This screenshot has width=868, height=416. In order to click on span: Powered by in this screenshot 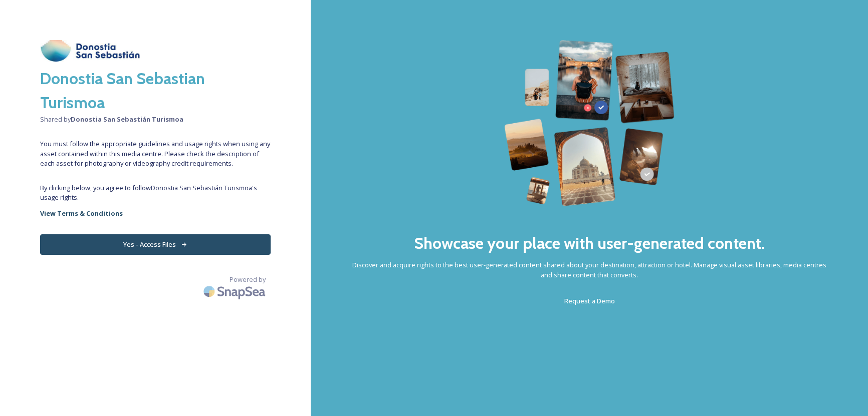, I will do `click(248, 279)`.